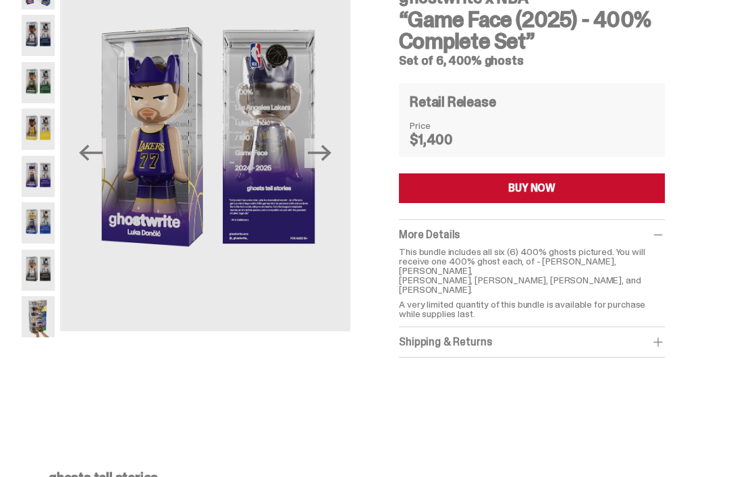 The image size is (729, 477). What do you see at coordinates (532, 61) in the screenshot?
I see `h5: Set of 6, 400% ghosts` at bounding box center [532, 61].